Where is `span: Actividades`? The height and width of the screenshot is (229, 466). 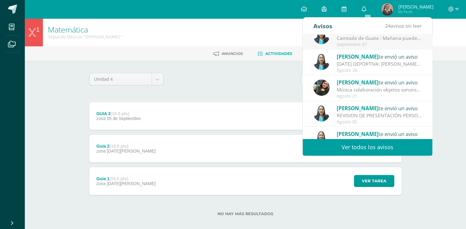 span: Actividades is located at coordinates (279, 53).